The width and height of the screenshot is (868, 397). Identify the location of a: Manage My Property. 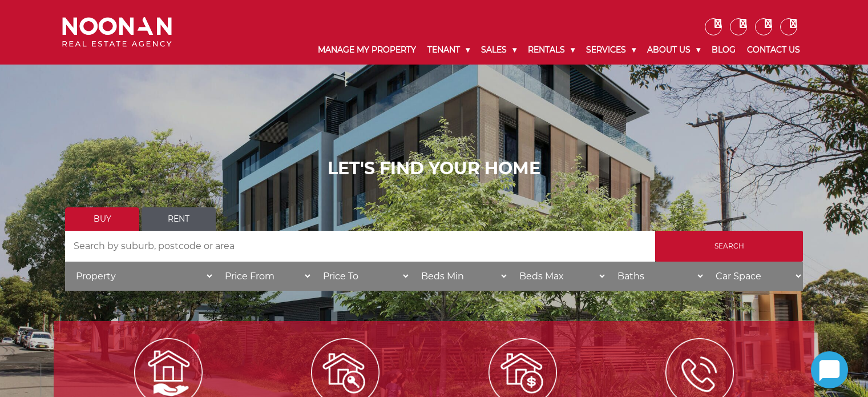
(367, 50).